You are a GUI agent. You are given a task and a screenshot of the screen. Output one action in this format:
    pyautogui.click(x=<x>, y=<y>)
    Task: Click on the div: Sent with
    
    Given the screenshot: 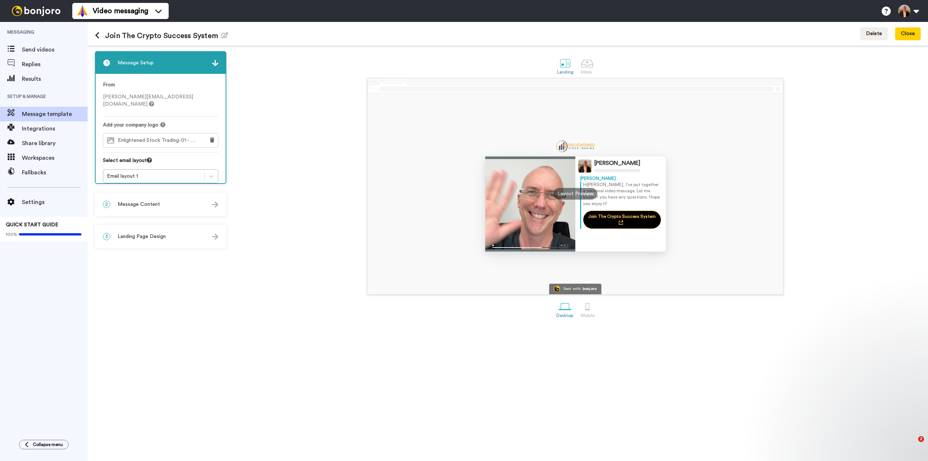 What is the action you would take?
    pyautogui.click(x=572, y=289)
    